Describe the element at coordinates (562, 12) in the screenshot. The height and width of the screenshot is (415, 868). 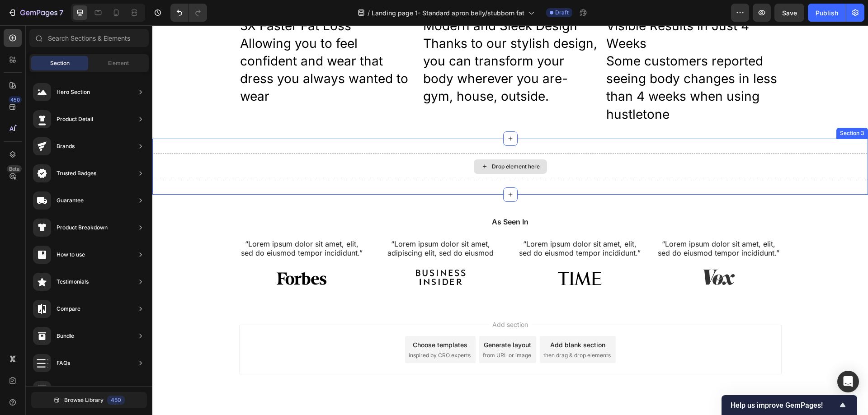
I see `span: Draft` at that location.